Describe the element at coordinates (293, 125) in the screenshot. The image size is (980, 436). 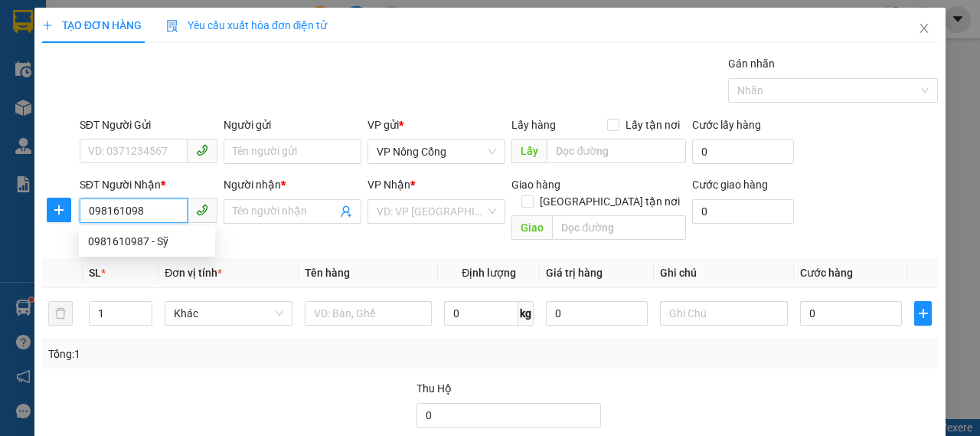
I see `div: Người gửi` at that location.